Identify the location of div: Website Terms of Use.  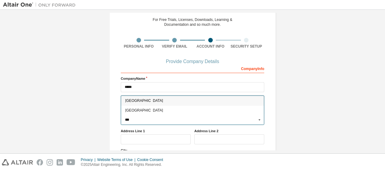
(117, 160).